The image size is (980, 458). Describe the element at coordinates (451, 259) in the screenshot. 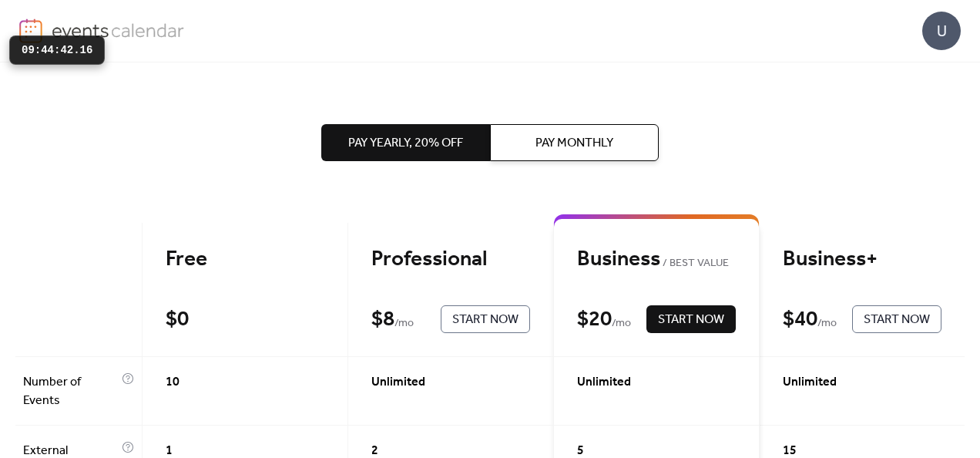

I see `div: Professional` at that location.